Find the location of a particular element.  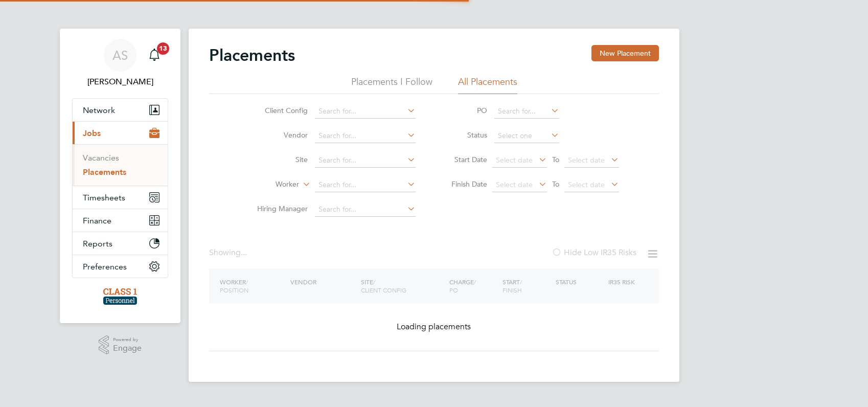

label: Status is located at coordinates (464, 135).